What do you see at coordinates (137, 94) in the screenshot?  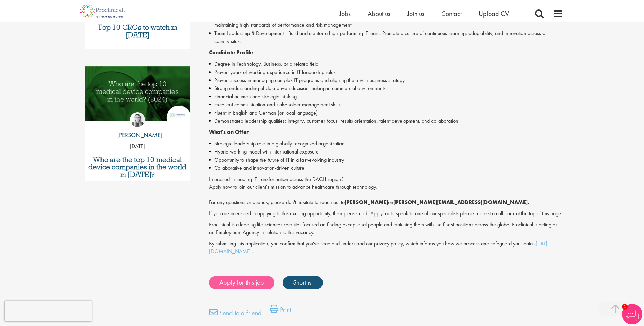 I see `img: Top 10 Medical Device Companies 2024` at bounding box center [137, 94].